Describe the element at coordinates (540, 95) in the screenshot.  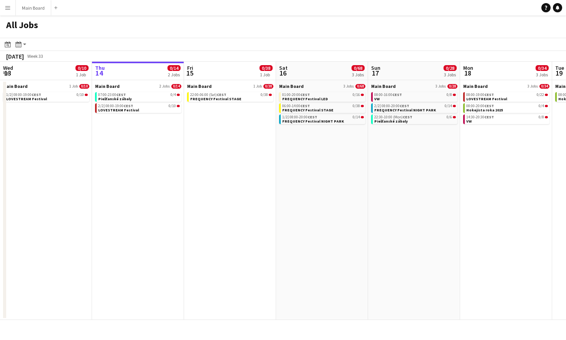
I see `span: 0/22` at that location.